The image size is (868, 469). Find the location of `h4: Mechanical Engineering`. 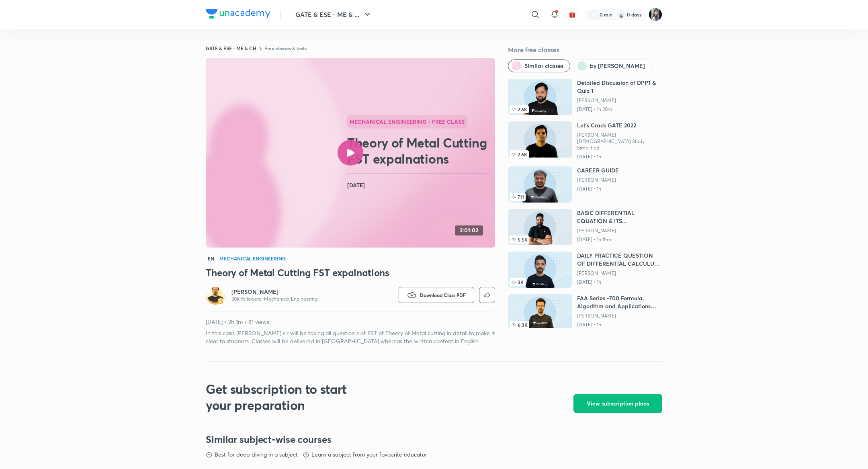

h4: Mechanical Engineering is located at coordinates (252, 258).